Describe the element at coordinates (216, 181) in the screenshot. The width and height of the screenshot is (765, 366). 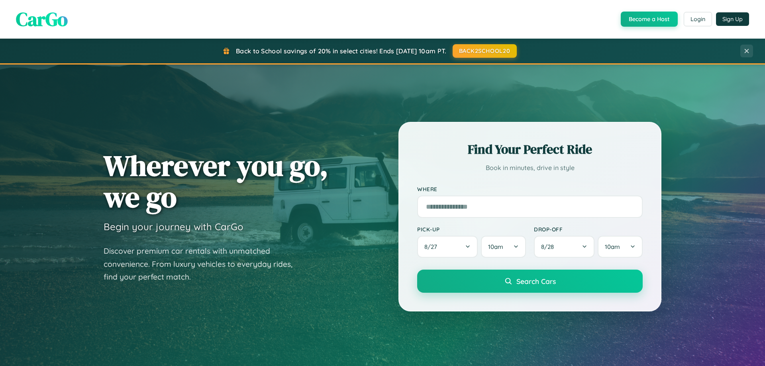
I see `h1: Wherever you go, we go` at that location.